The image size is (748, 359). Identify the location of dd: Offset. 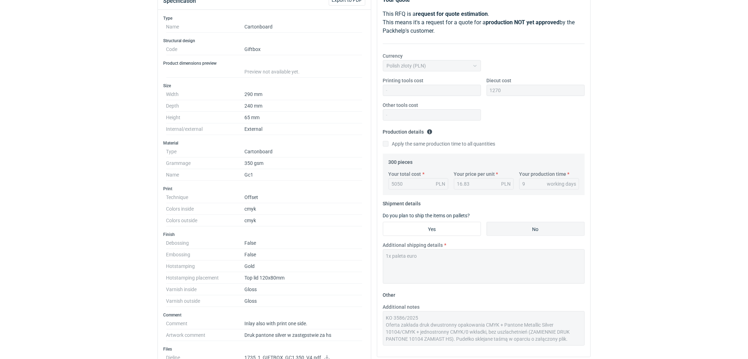
(303, 197).